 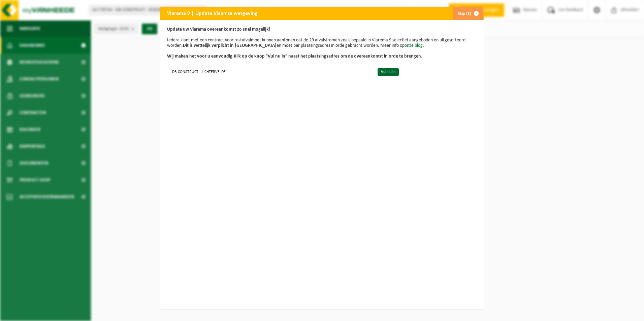 What do you see at coordinates (209, 40) in the screenshot?
I see `u: Iedere klant met een contract voor restafval` at bounding box center [209, 40].